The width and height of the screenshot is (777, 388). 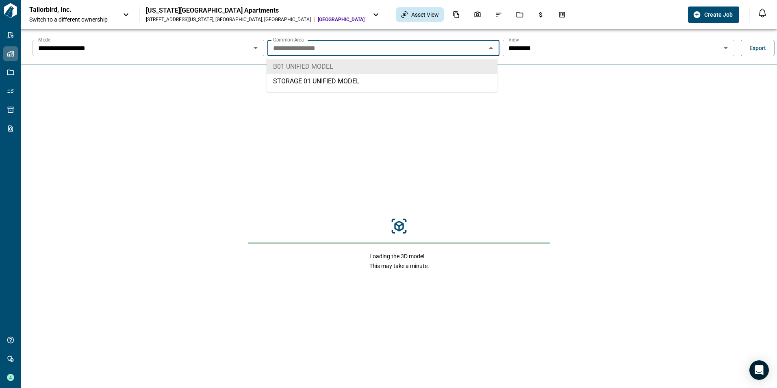 What do you see at coordinates (399, 256) in the screenshot?
I see `span: Loading the 3D model` at bounding box center [399, 256].